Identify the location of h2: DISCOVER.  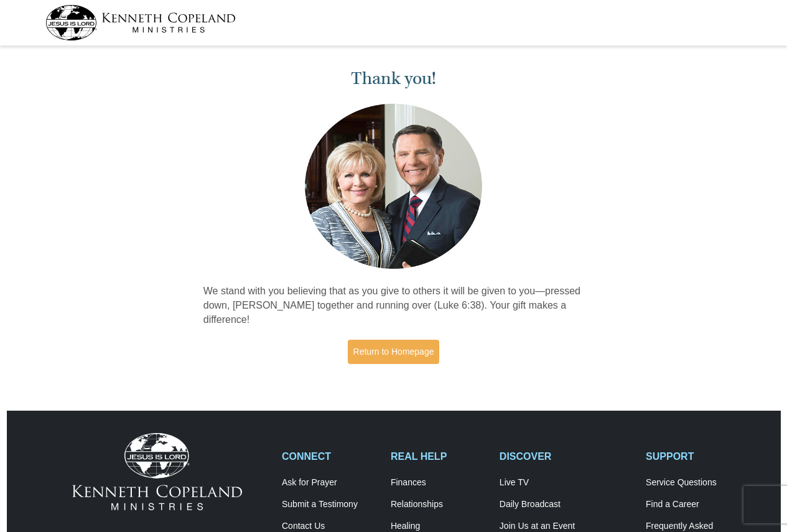
(567, 456).